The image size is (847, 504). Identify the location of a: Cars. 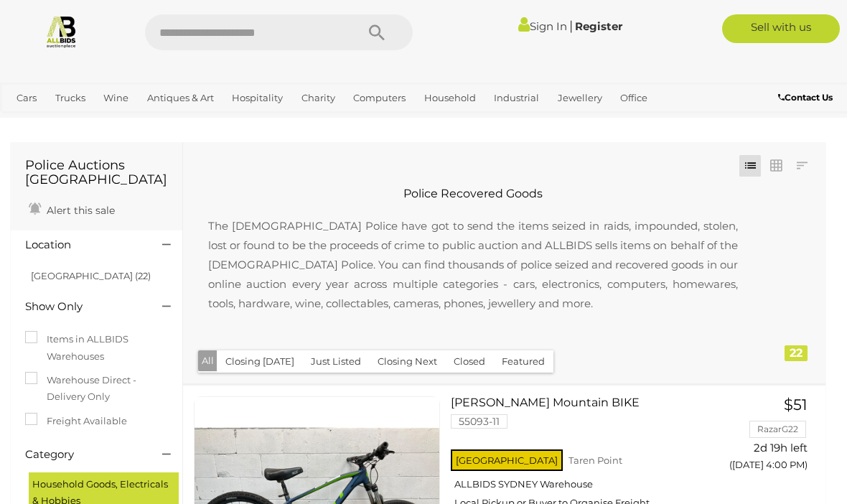
(26, 98).